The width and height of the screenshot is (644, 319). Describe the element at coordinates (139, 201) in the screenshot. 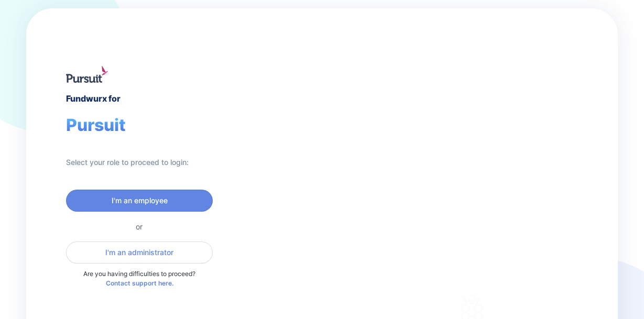

I see `span: I'm an employee` at that location.